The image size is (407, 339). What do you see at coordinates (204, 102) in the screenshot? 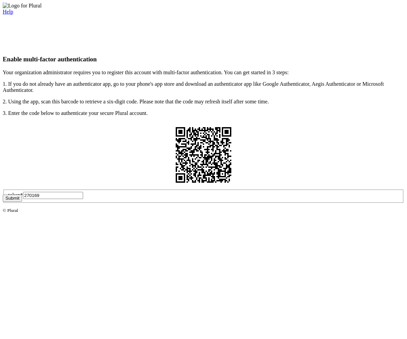
I see `p: 2. Using the app, scan this barcode to retrieve a six-digit code. Please note that the code may r...` at bounding box center [204, 102].